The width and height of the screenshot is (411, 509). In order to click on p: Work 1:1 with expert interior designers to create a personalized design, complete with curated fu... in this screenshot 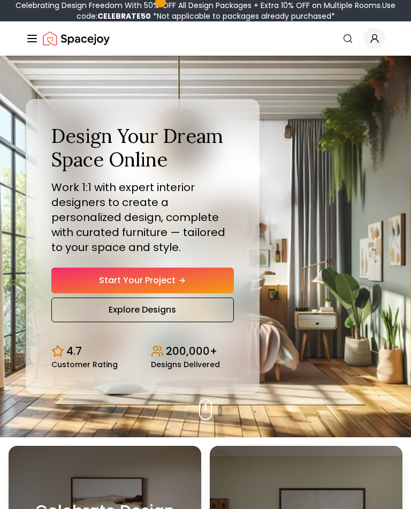, I will do `click(142, 217)`.